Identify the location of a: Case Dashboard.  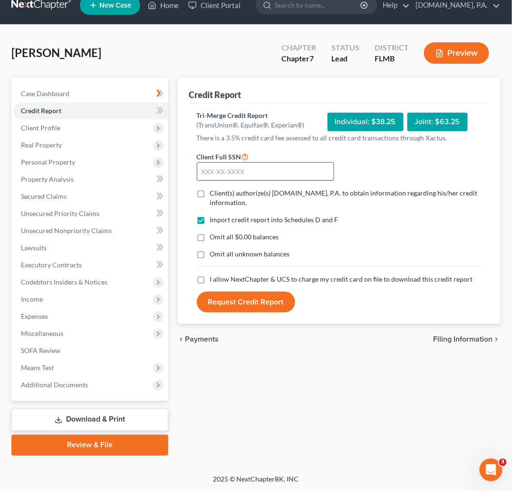
(91, 94).